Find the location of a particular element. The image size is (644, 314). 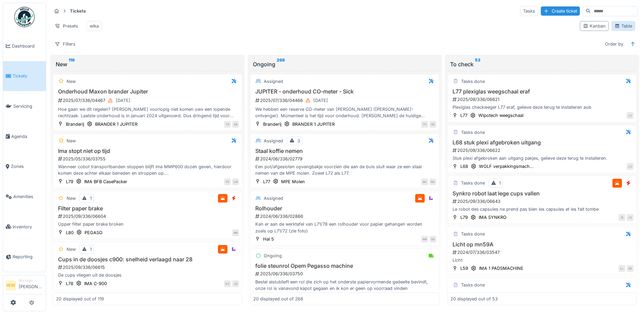

div: JV is located at coordinates (630, 218).